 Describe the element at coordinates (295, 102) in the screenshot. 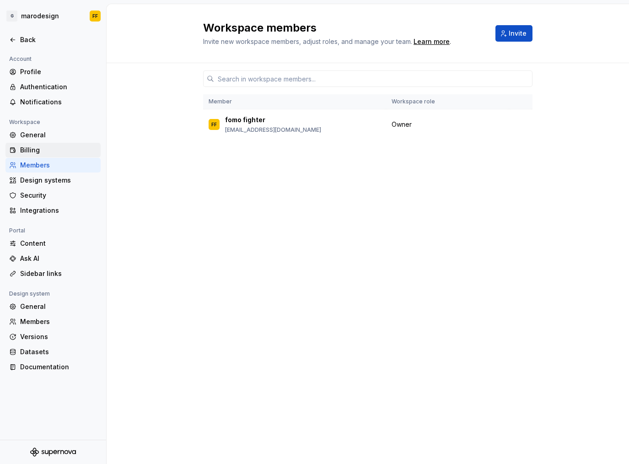

I see `th: Member` at that location.